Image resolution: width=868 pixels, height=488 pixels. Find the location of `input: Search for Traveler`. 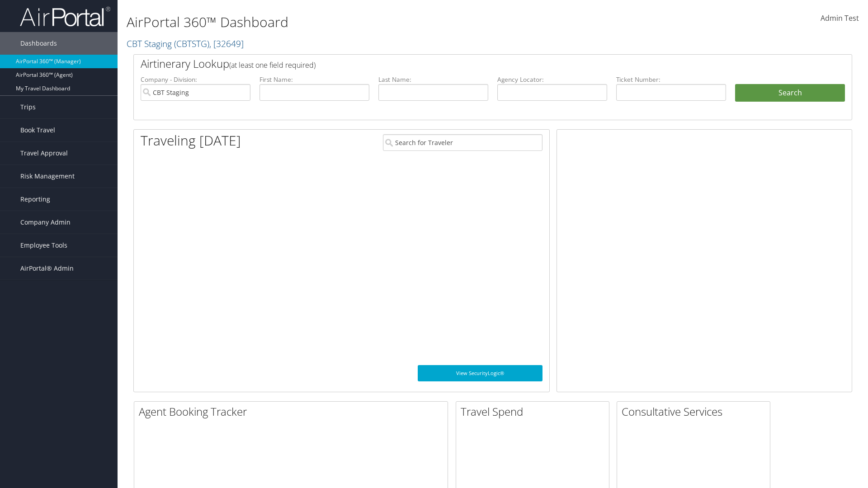

input: Search for Traveler is located at coordinates (463, 142).